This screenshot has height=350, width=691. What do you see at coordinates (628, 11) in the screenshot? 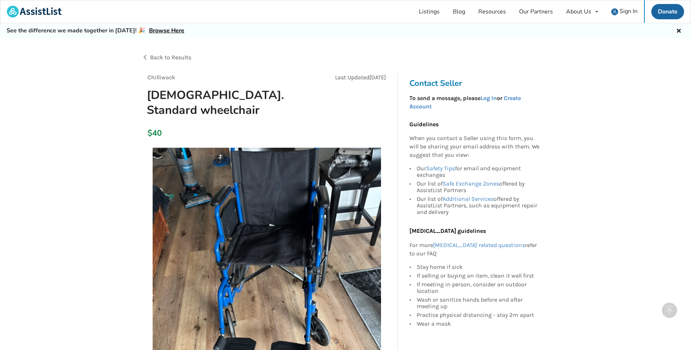
I see `span: Sign In` at bounding box center [628, 11].